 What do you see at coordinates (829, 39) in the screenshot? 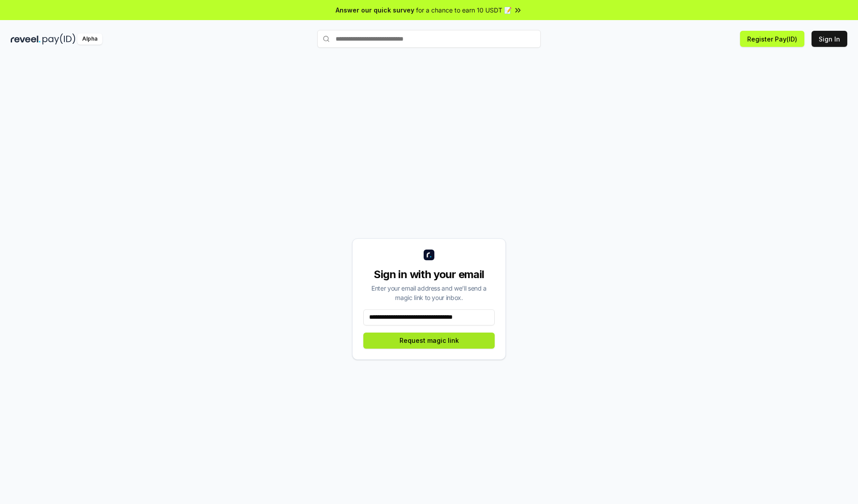
I see `button: Sign In` at bounding box center [829, 39].